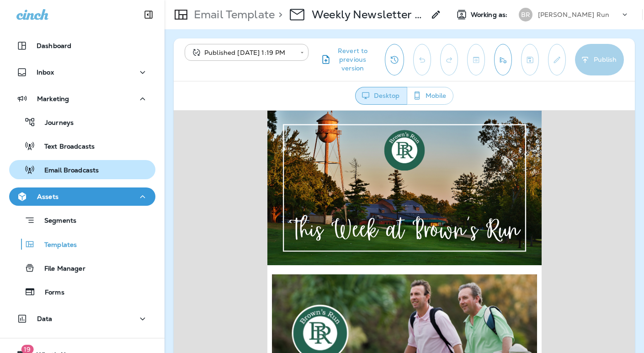 This screenshot has height=353, width=644. Describe the element at coordinates (82, 170) in the screenshot. I see `button: Email Broadcasts` at that location.